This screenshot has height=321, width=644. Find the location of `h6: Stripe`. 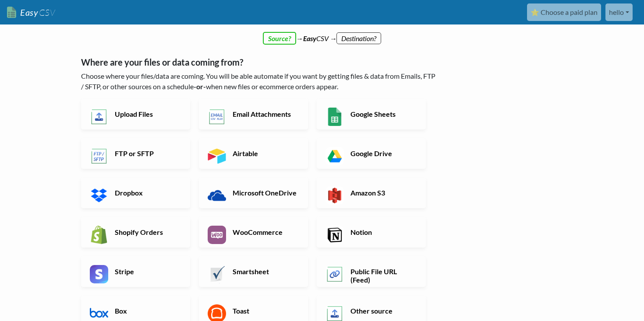

h6: Stripe is located at coordinates (147, 271).